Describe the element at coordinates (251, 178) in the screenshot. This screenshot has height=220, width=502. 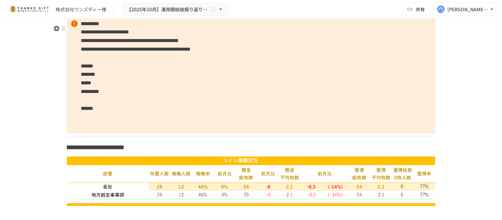
I see `img: Gk17DFUnyAqUz0atGr1shKtcMGOKC9RbVAEnJMEhC5u` at that location.